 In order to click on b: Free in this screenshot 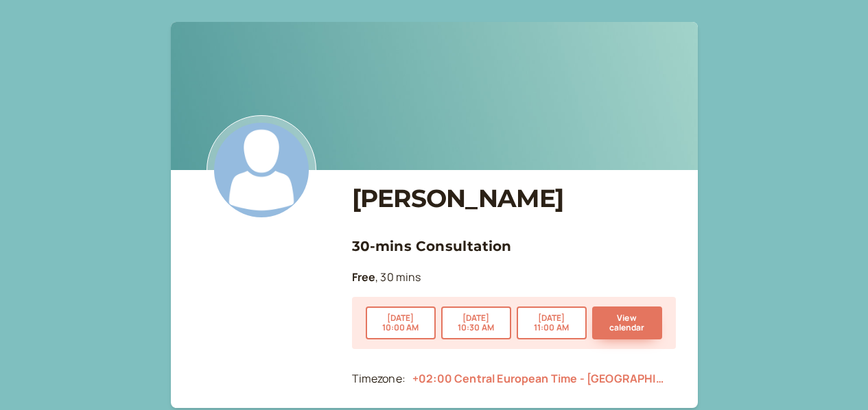, I will do `click(363, 277)`.